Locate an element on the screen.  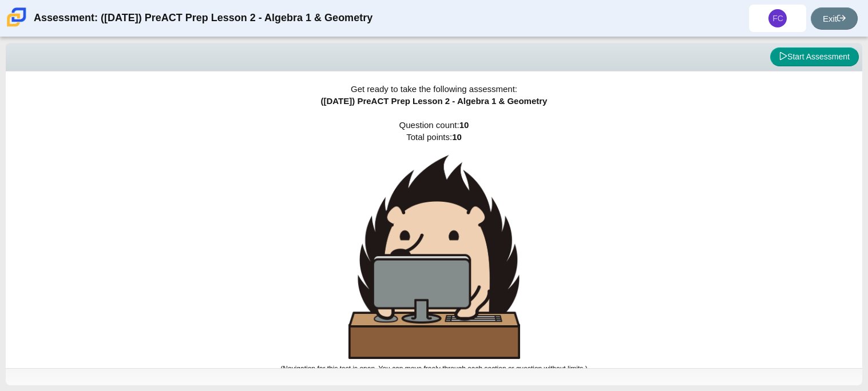
span: Get ready to take the following assessment: is located at coordinates (434, 89).